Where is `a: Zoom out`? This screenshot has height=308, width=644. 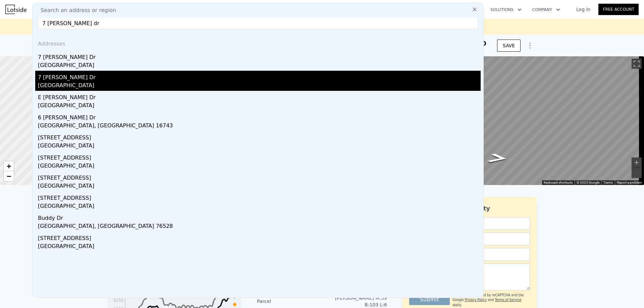
a: Zoom out is located at coordinates (9, 176).